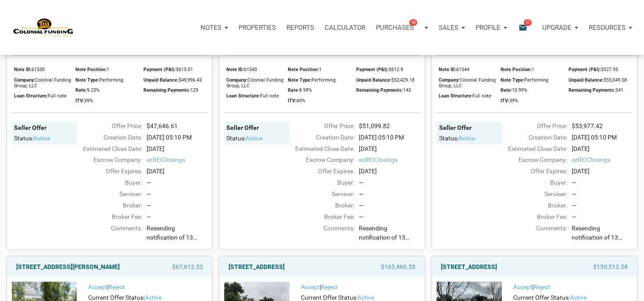  I want to click on a: Sales, so click(452, 28).